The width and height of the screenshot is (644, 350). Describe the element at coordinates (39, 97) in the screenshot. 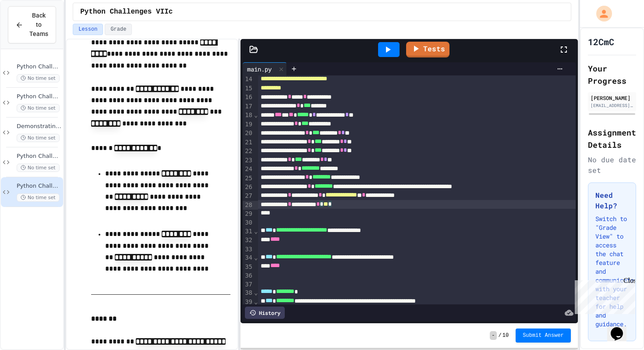

I see `span: Python Challenges XXIVb` at that location.